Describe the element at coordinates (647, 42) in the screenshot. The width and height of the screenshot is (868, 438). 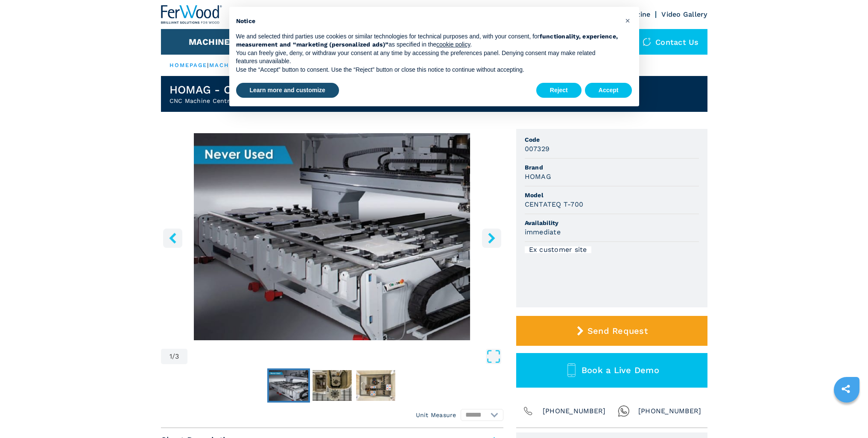
I see `img: Contact us` at that location.